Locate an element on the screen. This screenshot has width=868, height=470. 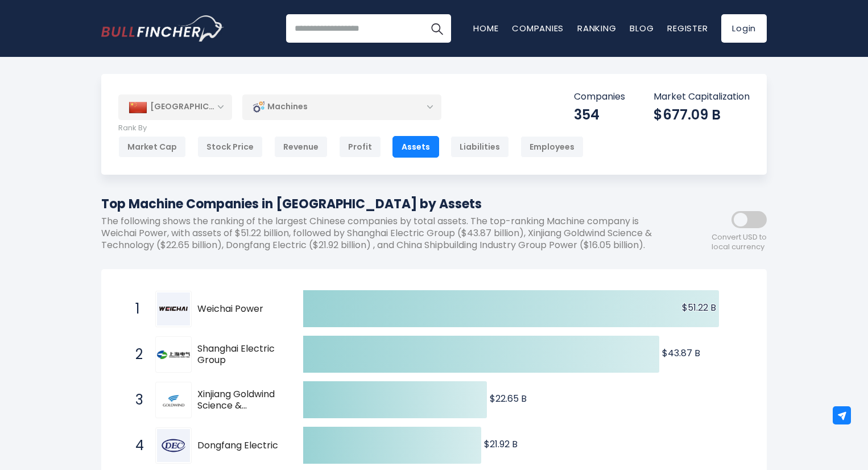
text: $22.65 B is located at coordinates (508, 399).